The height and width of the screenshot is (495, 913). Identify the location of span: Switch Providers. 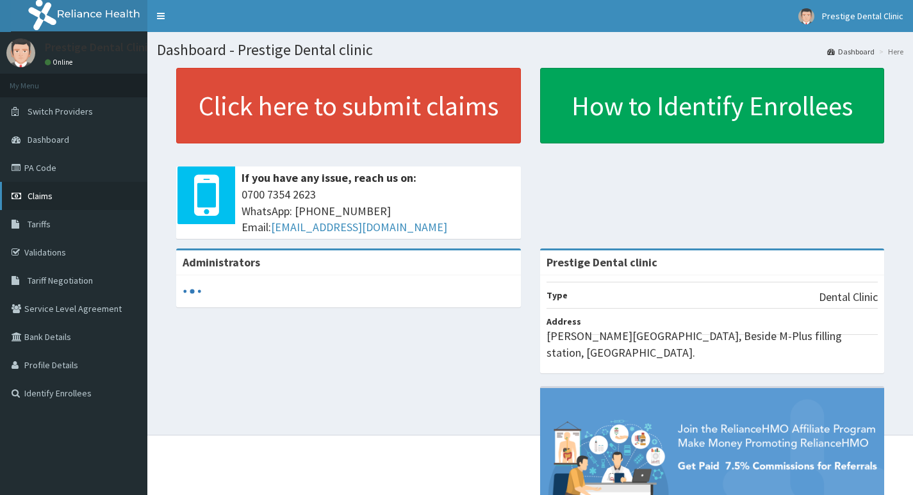
(60, 111).